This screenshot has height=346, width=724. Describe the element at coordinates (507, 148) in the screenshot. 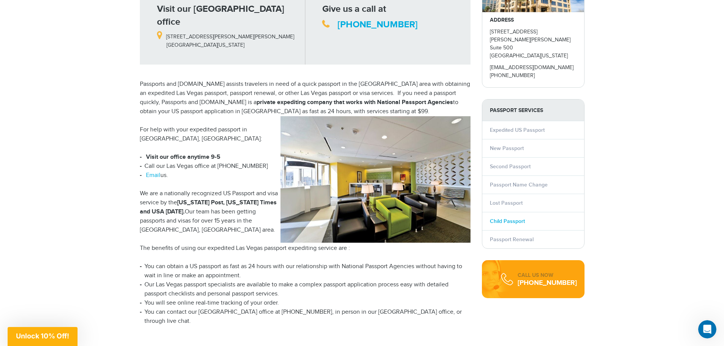

I see `a: New Passport` at that location.